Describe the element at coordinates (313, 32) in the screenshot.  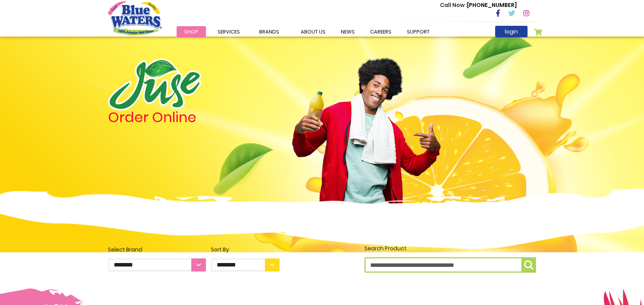
I see `a: about us` at that location.